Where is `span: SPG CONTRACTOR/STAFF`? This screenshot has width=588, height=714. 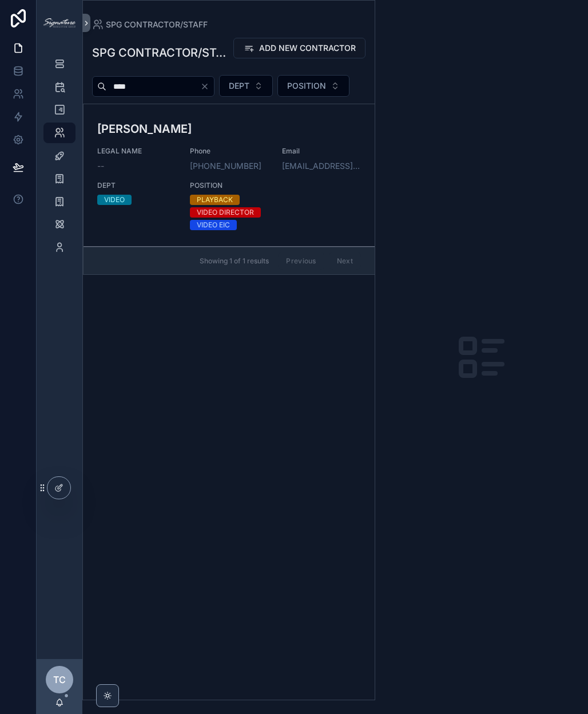
span: SPG CONTRACTOR/STAFF is located at coordinates (157, 24).